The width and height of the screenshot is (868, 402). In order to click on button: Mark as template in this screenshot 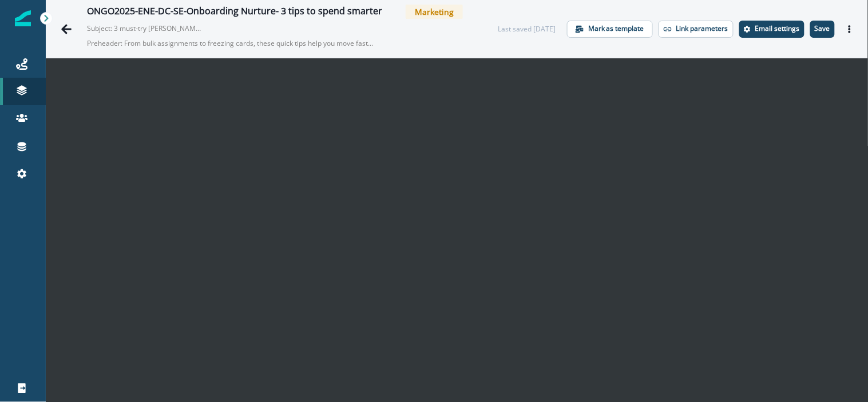, I will do `click(610, 29)`.